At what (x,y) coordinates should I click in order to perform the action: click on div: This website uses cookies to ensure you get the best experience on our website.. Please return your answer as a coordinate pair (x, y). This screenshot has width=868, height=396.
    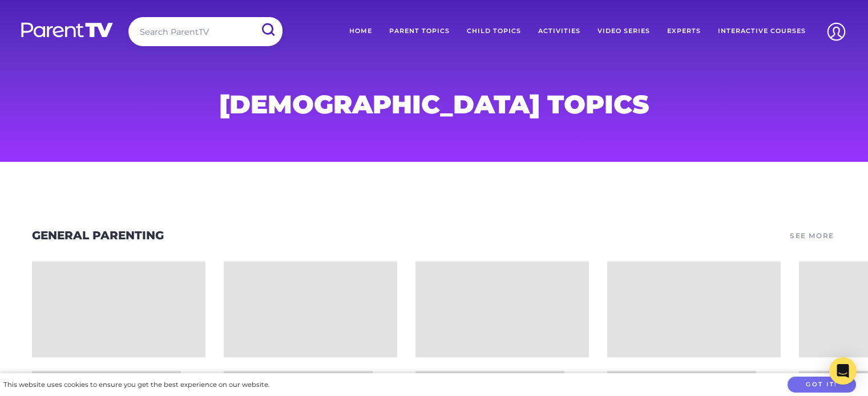
    Looking at the image, I should click on (136, 385).